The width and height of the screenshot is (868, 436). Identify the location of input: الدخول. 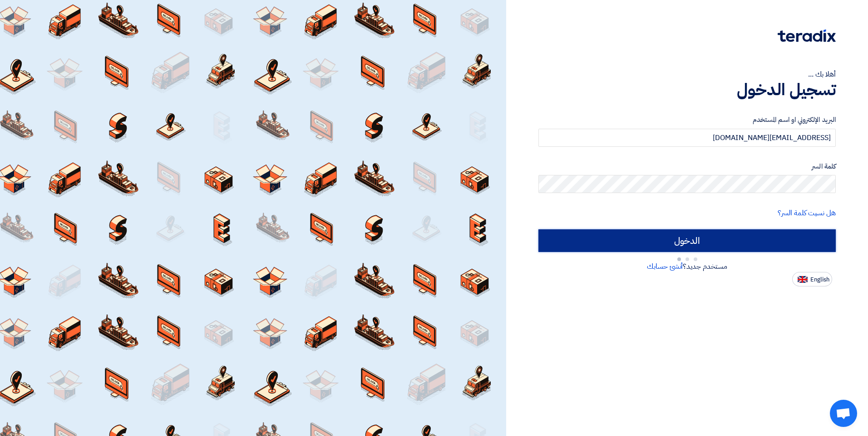
(687, 241).